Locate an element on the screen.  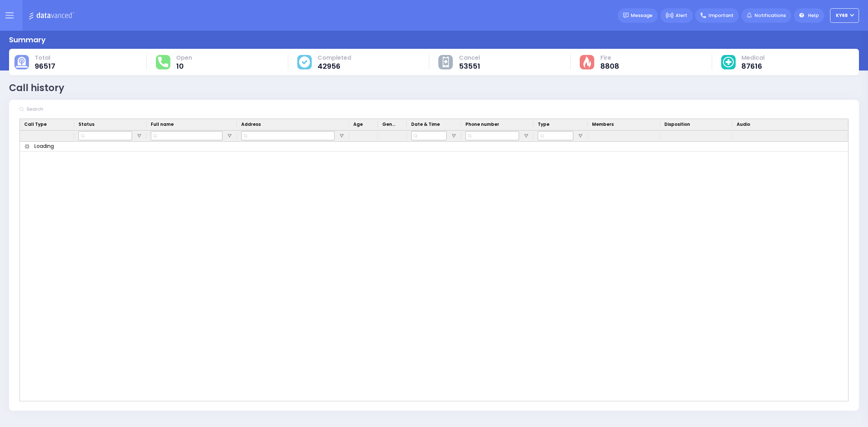
span: Gender is located at coordinates (389, 125).